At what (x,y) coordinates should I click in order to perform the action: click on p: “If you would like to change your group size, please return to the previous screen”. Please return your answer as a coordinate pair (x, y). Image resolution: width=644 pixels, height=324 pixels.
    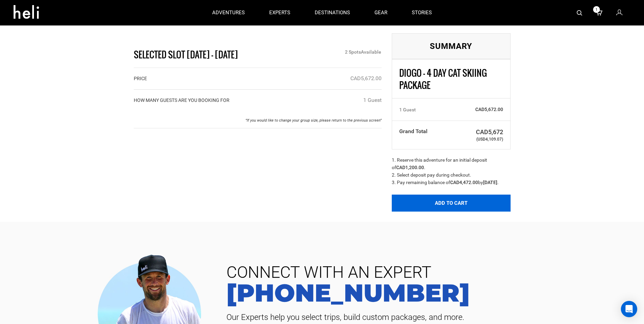
    Looking at the image, I should click on (258, 121).